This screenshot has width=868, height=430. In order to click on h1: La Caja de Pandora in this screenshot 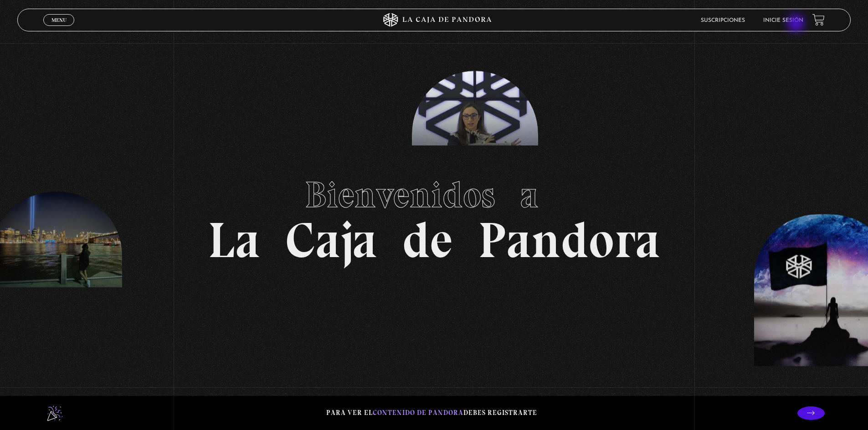, I will do `click(434, 215)`.